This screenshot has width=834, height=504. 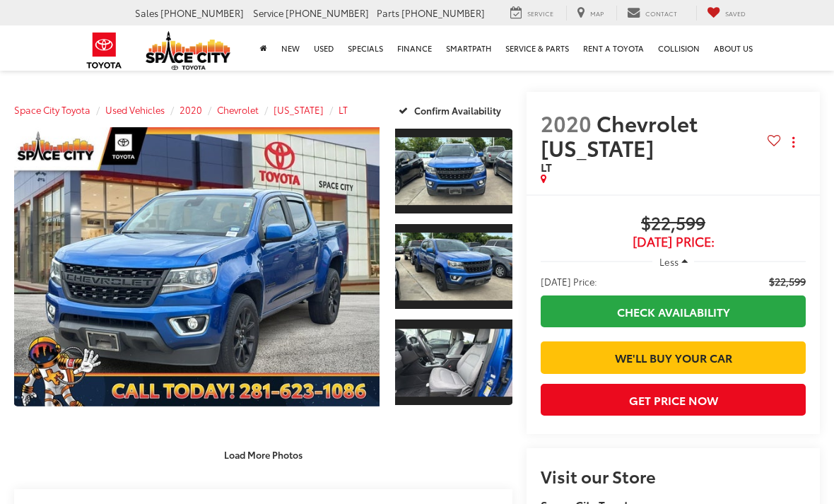 I want to click on a: Collision, so click(x=678, y=48).